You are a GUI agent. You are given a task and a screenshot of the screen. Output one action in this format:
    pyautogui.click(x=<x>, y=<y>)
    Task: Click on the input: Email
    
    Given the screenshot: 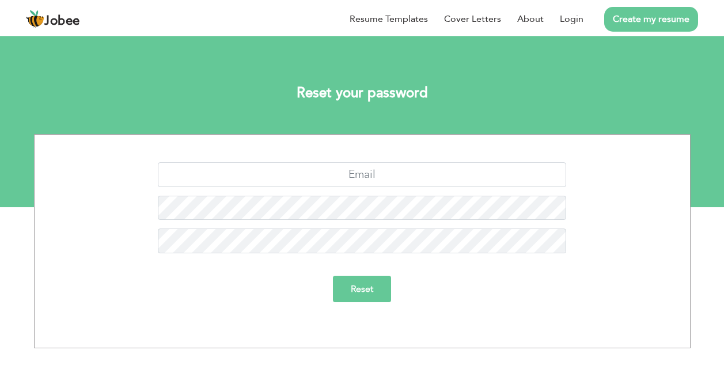 What is the action you would take?
    pyautogui.click(x=362, y=174)
    